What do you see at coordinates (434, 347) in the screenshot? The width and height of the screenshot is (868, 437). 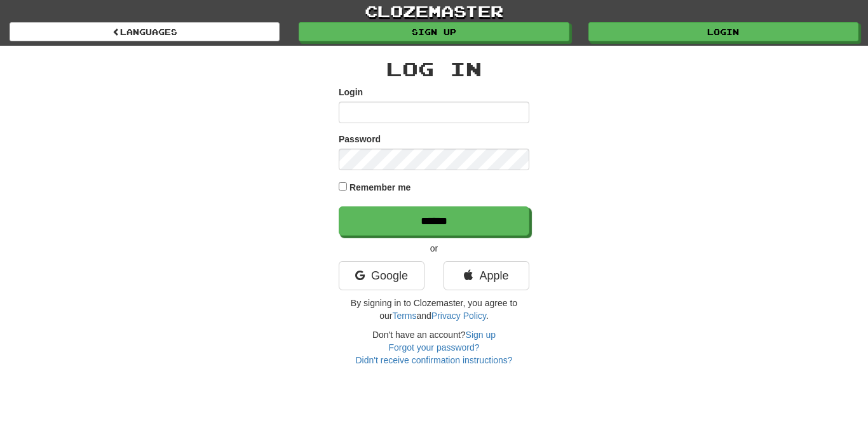 I see `div: Don't have an account?` at bounding box center [434, 347].